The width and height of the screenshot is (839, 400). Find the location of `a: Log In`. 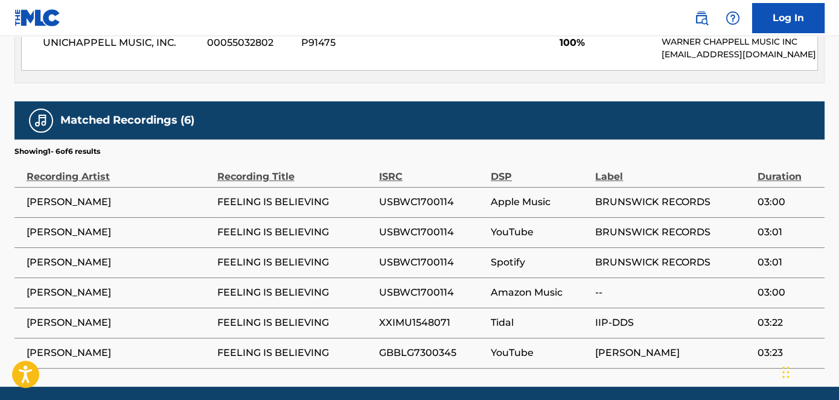

a: Log In is located at coordinates (788, 18).